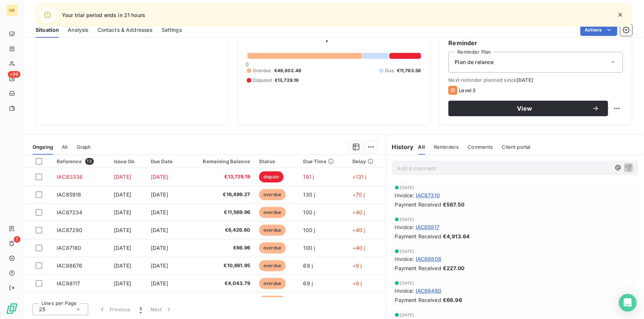 This screenshot has width=644, height=319. What do you see at coordinates (84, 147) in the screenshot?
I see `span: Graph` at bounding box center [84, 147].